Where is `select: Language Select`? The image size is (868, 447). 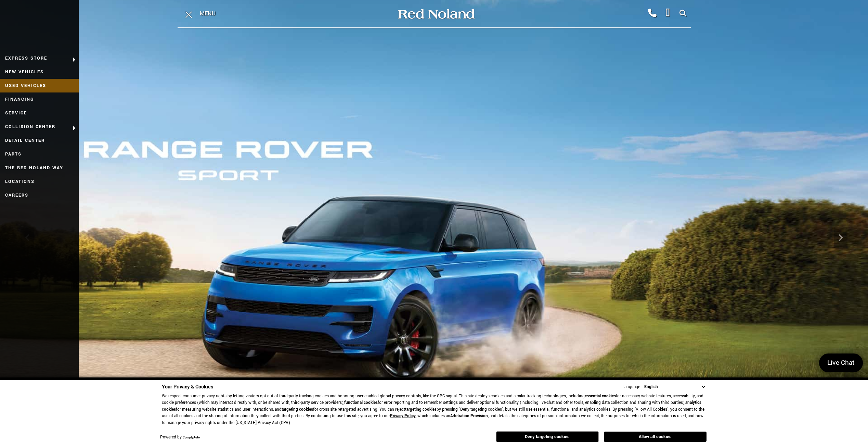 select: Language Select is located at coordinates (675, 386).